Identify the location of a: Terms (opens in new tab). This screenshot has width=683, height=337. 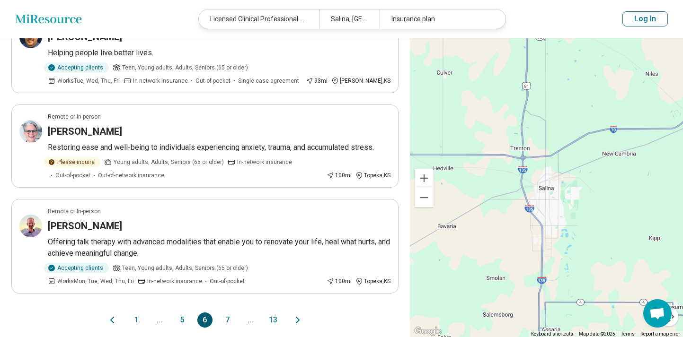
(627, 334).